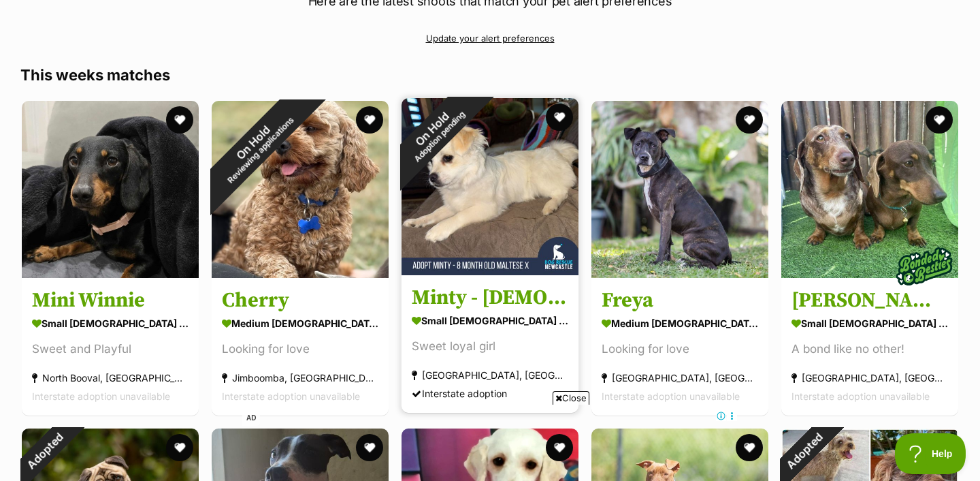  Describe the element at coordinates (300, 274) in the screenshot. I see `a: On HoldReviewing applications` at that location.